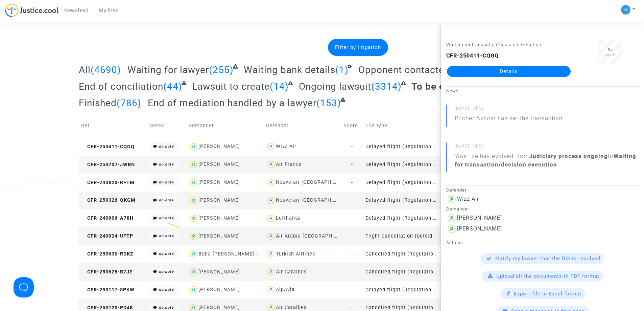  Describe the element at coordinates (401, 272) in the screenshot. I see `td: Cancelled flight (Regulation EC 261/2004)` at that location.